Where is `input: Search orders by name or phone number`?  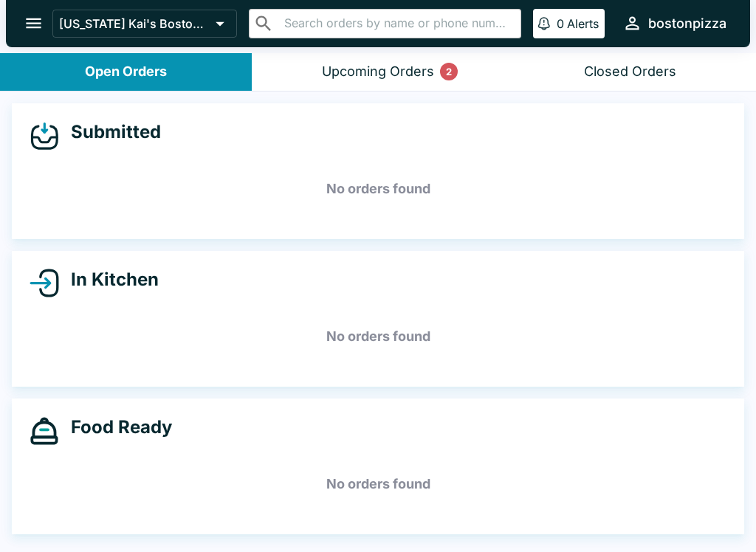 input: Search orders by name or phone number is located at coordinates (397, 23).